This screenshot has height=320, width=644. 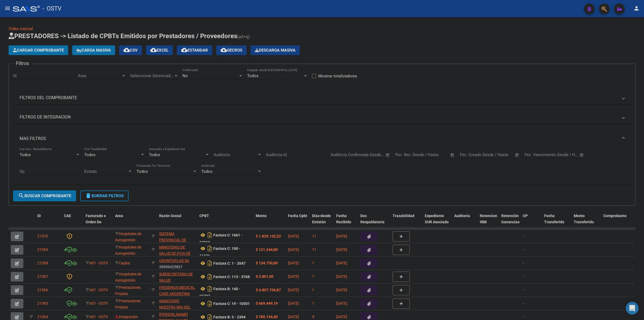 I want to click on strong: $ 4.807.706,87, so click(x=268, y=290).